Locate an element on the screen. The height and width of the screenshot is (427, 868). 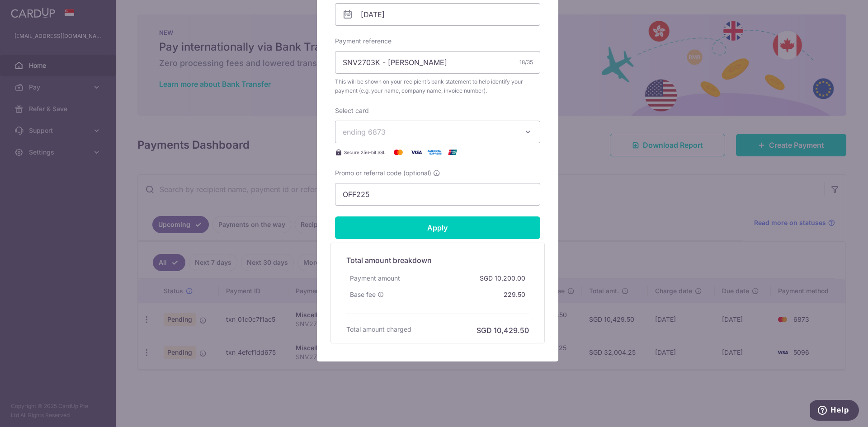
span: Secure 256-bit SSL is located at coordinates (365, 152).